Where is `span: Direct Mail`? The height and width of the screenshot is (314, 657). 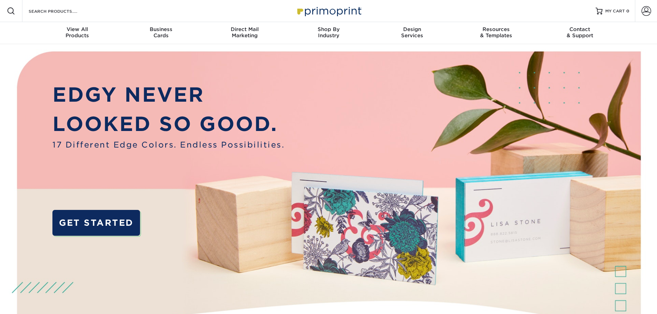
span: Direct Mail is located at coordinates (244, 29).